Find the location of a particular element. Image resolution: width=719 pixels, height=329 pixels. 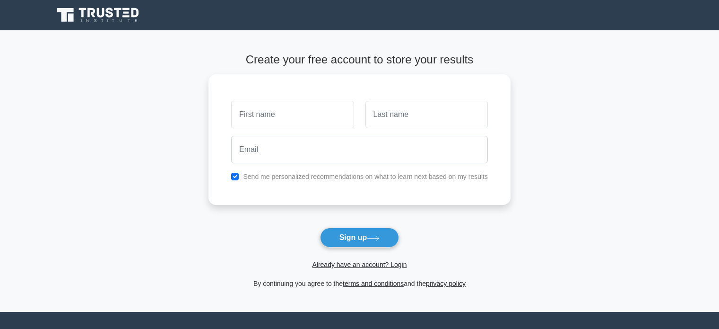

h4: Create your free account to store your results is located at coordinates (359, 60).